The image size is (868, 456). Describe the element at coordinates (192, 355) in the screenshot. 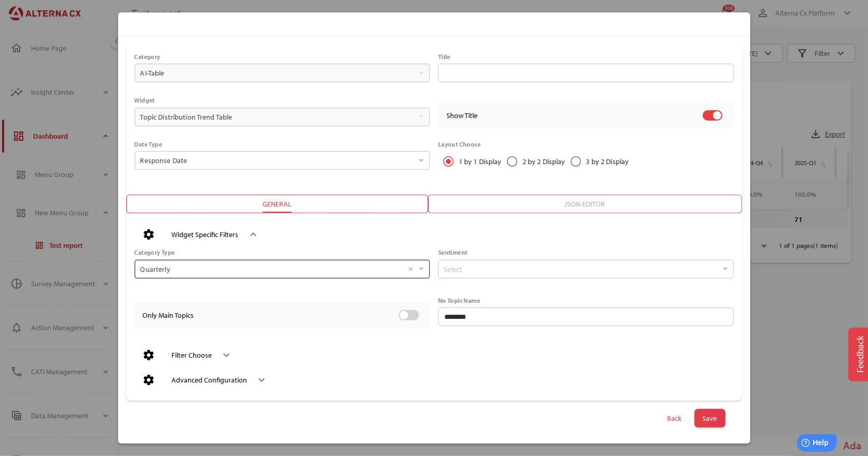

I see `div: Filter Choose` at that location.